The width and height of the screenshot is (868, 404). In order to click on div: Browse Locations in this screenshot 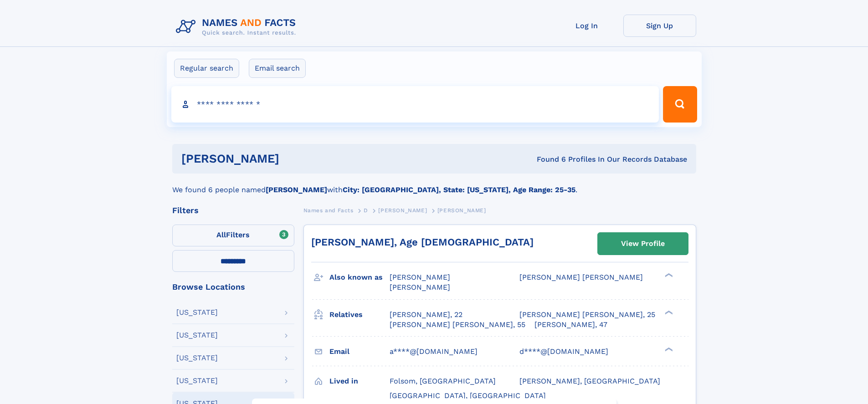, I will do `click(233, 287)`.